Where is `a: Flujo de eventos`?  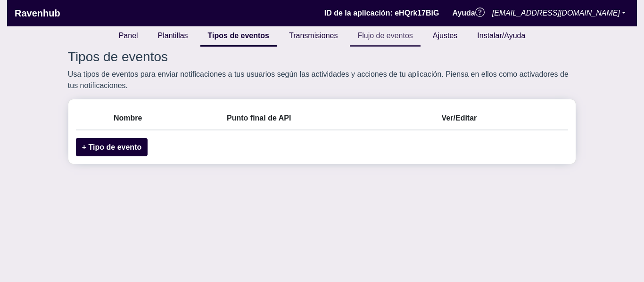 a: Flujo de eventos is located at coordinates (384, 36).